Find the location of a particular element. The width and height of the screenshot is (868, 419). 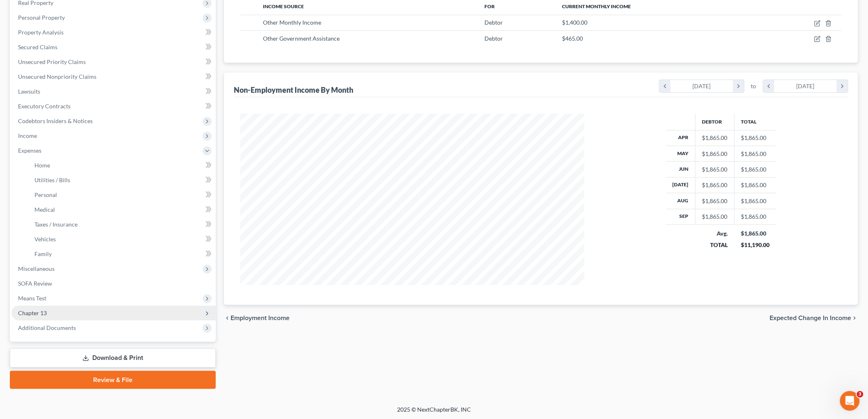

a: Download & Print is located at coordinates (113, 357).